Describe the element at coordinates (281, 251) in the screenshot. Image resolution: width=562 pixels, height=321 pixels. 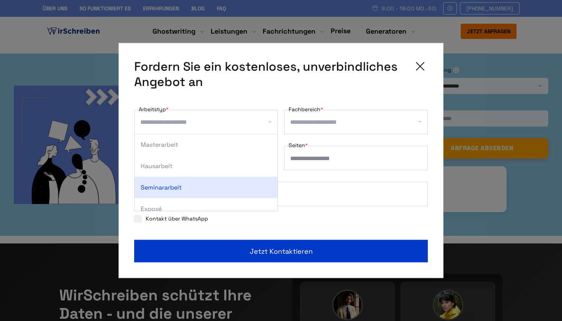
I see `span: Jetzt kontaktieren` at that location.